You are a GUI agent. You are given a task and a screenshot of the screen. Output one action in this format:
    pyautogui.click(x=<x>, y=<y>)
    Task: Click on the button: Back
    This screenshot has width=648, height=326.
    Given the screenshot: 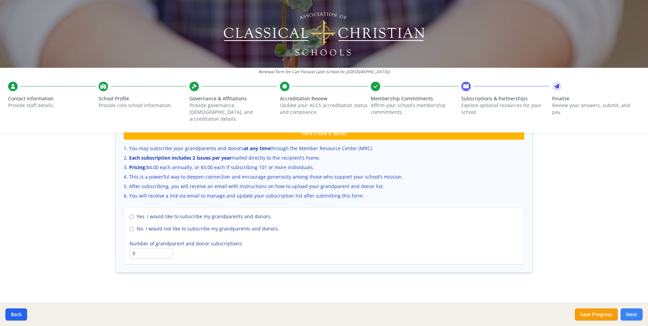 What is the action you would take?
    pyautogui.click(x=16, y=315)
    